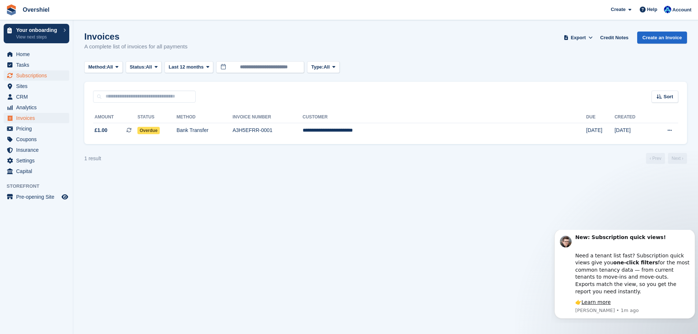  What do you see at coordinates (666, 158) in the screenshot?
I see `nav: Page` at bounding box center [666, 158].